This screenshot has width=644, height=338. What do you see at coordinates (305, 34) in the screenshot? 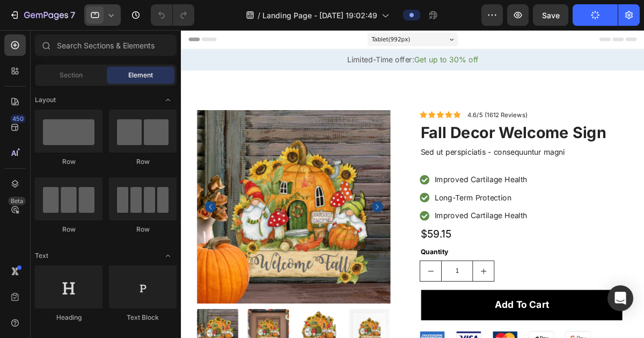
I see `span: Get up to 30% off` at bounding box center [305, 34].